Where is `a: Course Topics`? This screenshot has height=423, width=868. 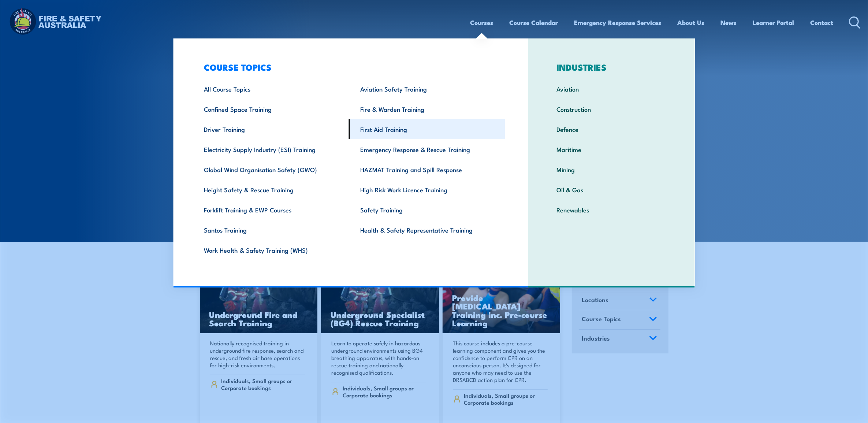
a: Course Topics is located at coordinates (620, 320).